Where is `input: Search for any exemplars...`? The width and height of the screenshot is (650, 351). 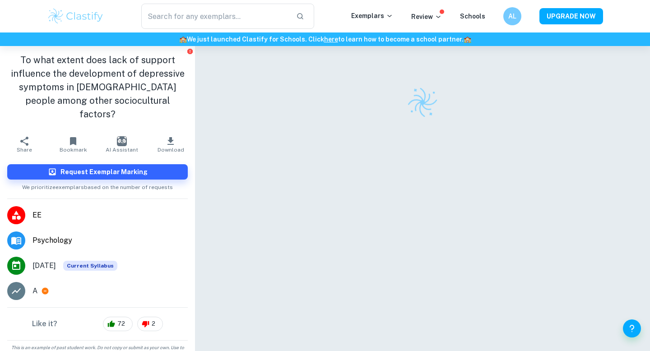 input: Search for any exemplars... is located at coordinates (215, 16).